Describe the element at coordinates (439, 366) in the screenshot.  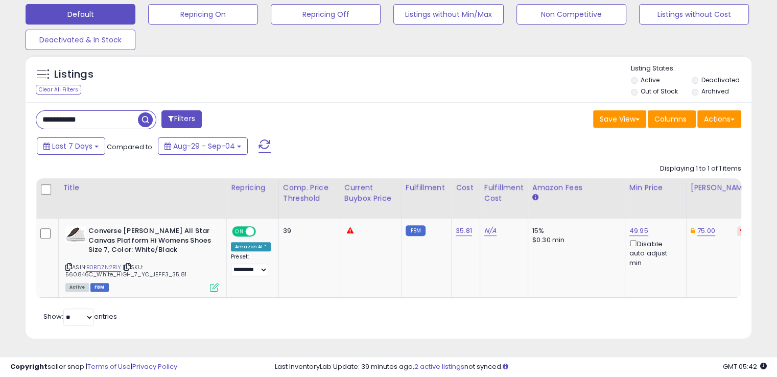
I see `a: 2 active listings` at that location.